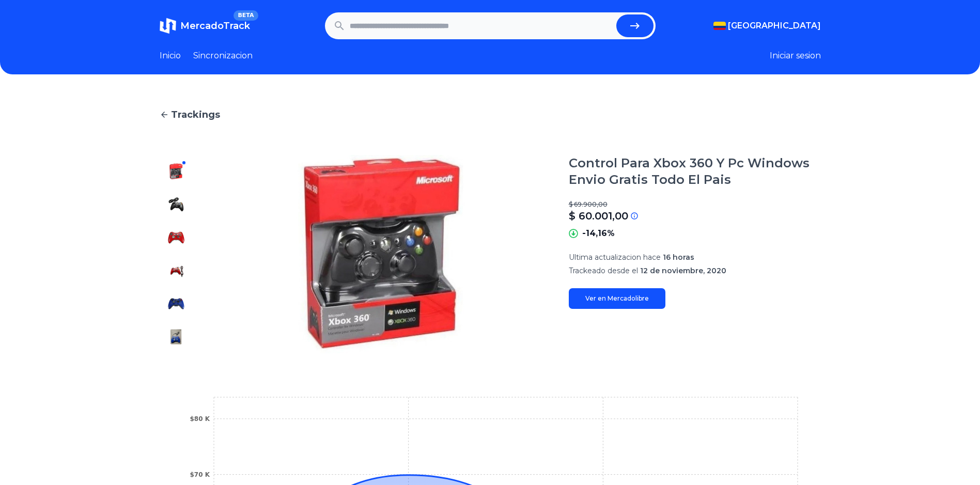  I want to click on a: Sincronizacion, so click(223, 56).